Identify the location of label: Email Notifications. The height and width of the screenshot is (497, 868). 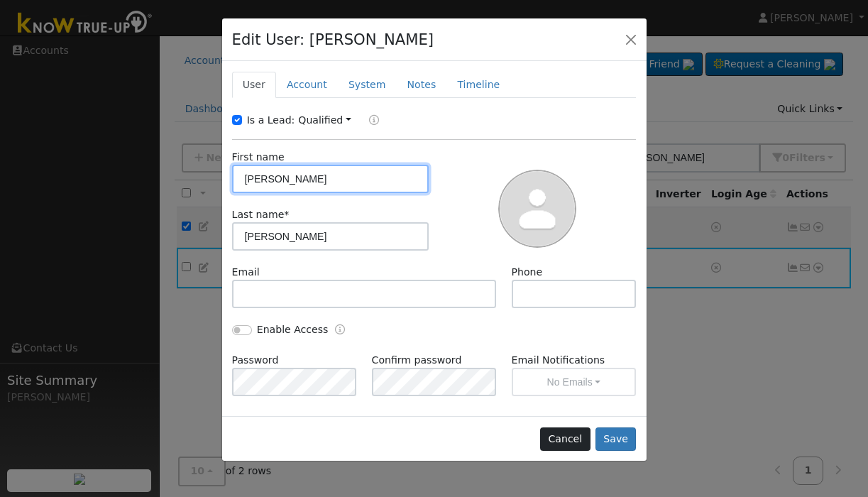
(574, 360).